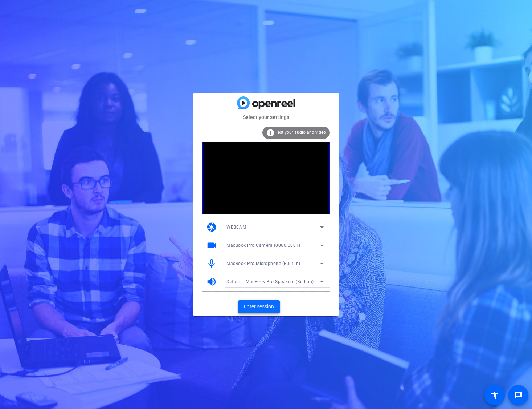 Image resolution: width=532 pixels, height=409 pixels. What do you see at coordinates (259, 306) in the screenshot?
I see `span: Enter session` at bounding box center [259, 306].